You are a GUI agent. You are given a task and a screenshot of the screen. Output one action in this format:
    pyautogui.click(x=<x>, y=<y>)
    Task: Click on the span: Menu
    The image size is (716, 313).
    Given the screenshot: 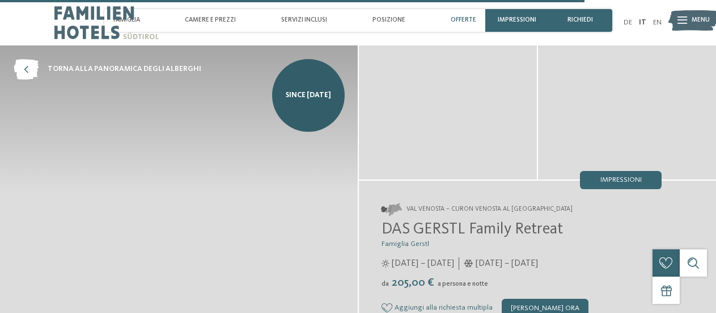 What is the action you would take?
    pyautogui.click(x=701, y=20)
    